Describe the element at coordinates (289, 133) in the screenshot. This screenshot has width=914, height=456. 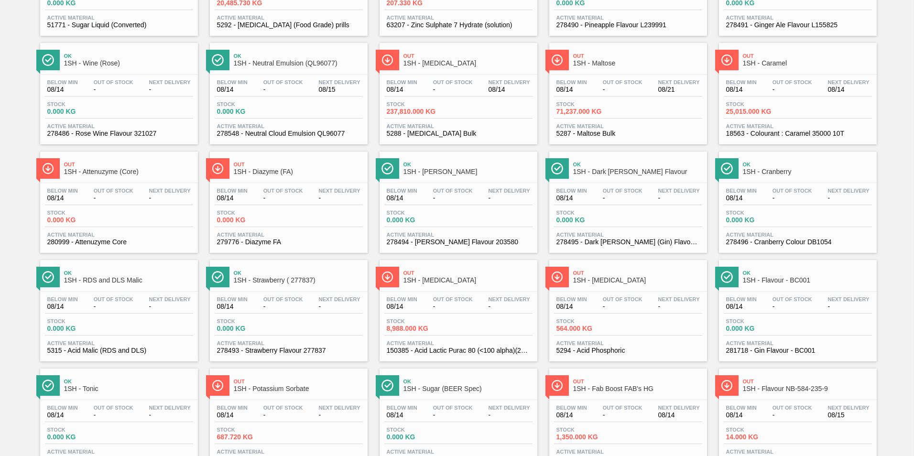
I see `span: 278548 - Neutral Cloud Emulsion QL96077` at that location.